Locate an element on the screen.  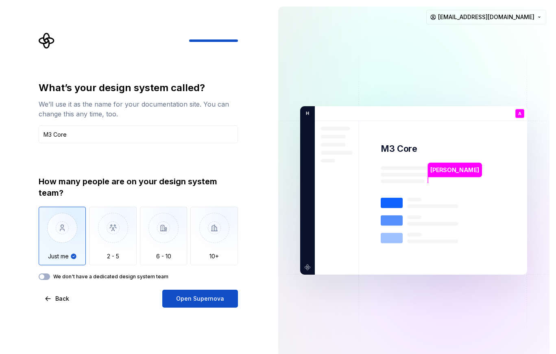
div: How many people are on your design system team? is located at coordinates (138, 187).